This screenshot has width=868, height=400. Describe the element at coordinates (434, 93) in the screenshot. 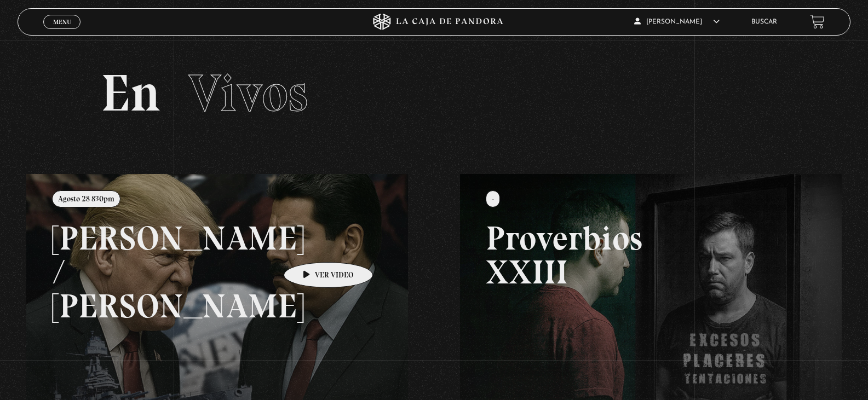

I see `h2: En` at that location.